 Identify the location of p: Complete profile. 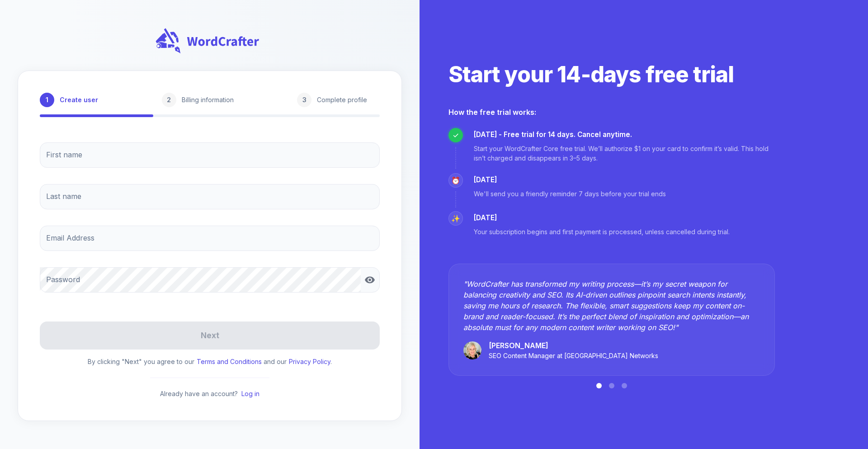
(342, 100).